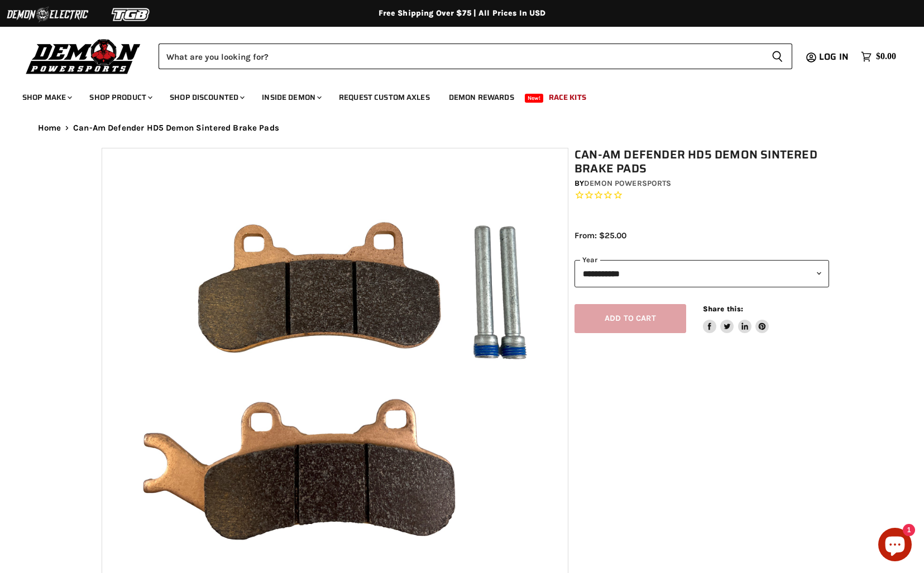 The width and height of the screenshot is (924, 573). What do you see at coordinates (886, 56) in the screenshot?
I see `span: $0.00` at bounding box center [886, 56].